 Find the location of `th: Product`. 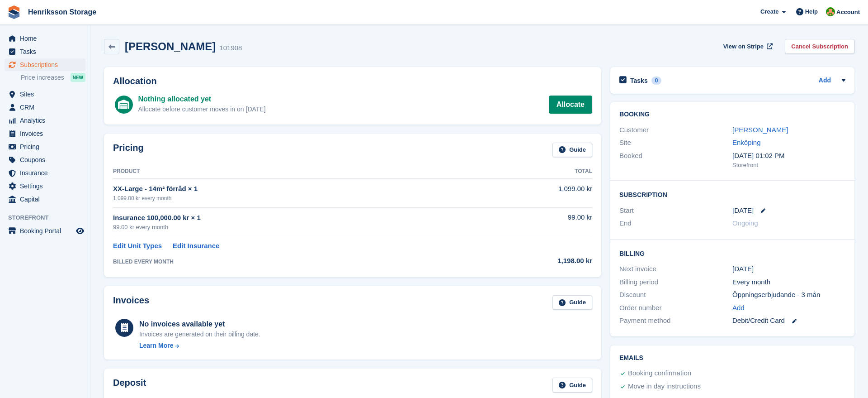

th: Product is located at coordinates (293, 172).